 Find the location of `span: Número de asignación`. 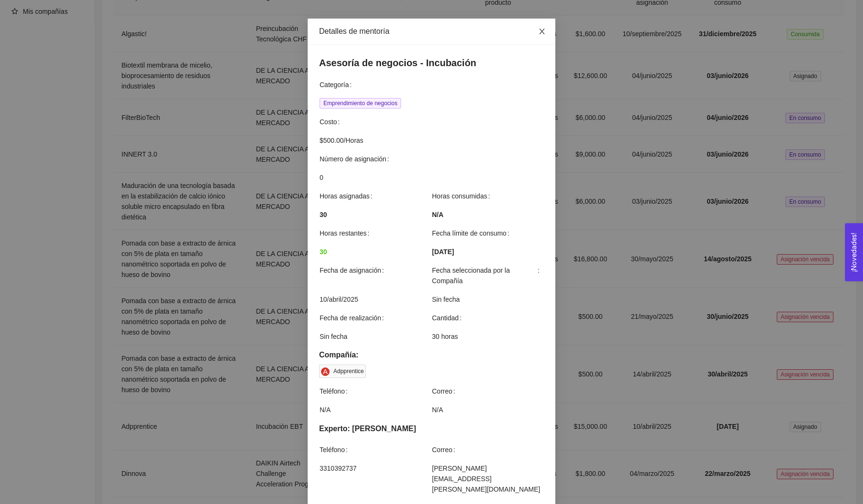

span: Número de asignación is located at coordinates (356, 159).